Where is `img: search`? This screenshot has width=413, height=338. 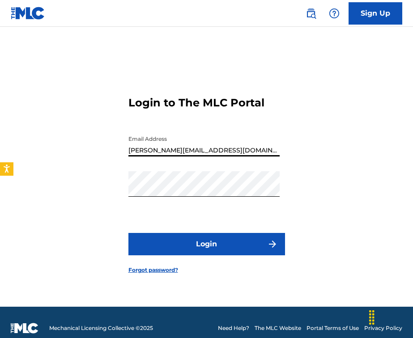
img: search is located at coordinates (311, 13).